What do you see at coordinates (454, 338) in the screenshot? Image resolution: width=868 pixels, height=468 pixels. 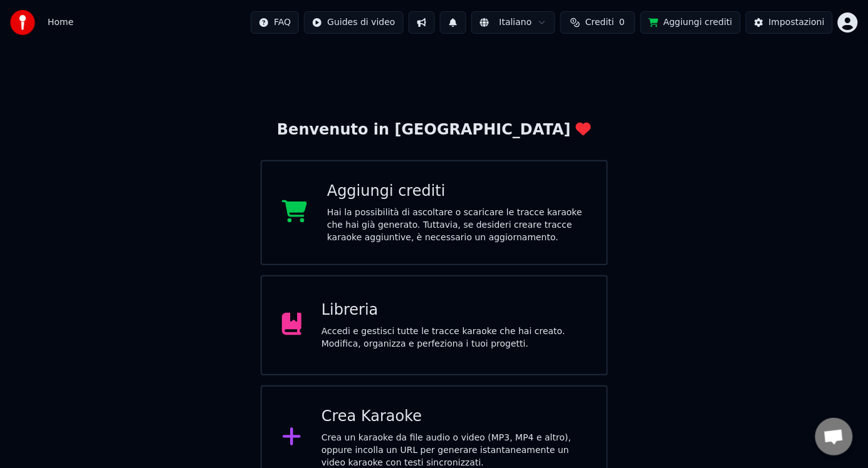 I see `div: Accedi e gestisci tutte le tracce karaoke che hai creato. Modifica, organizza e perfeziona i tuoi...` at bounding box center [454, 338].